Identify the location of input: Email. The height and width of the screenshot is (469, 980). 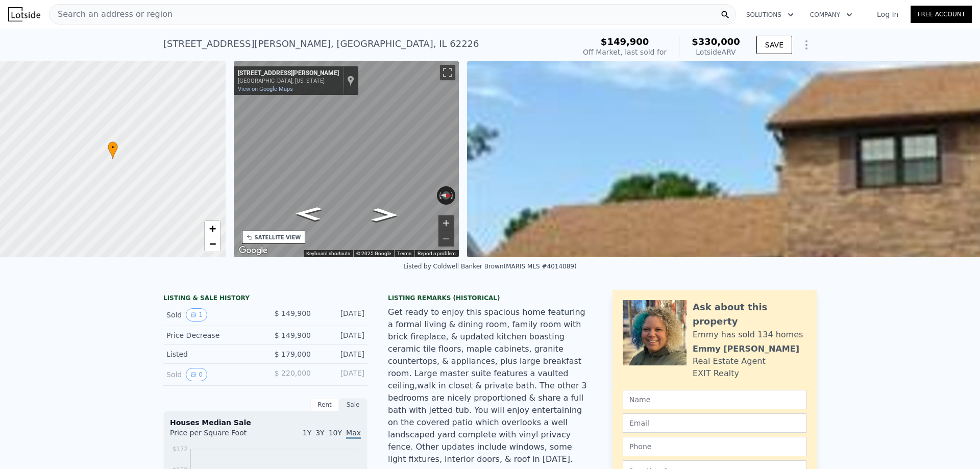
(714, 423).